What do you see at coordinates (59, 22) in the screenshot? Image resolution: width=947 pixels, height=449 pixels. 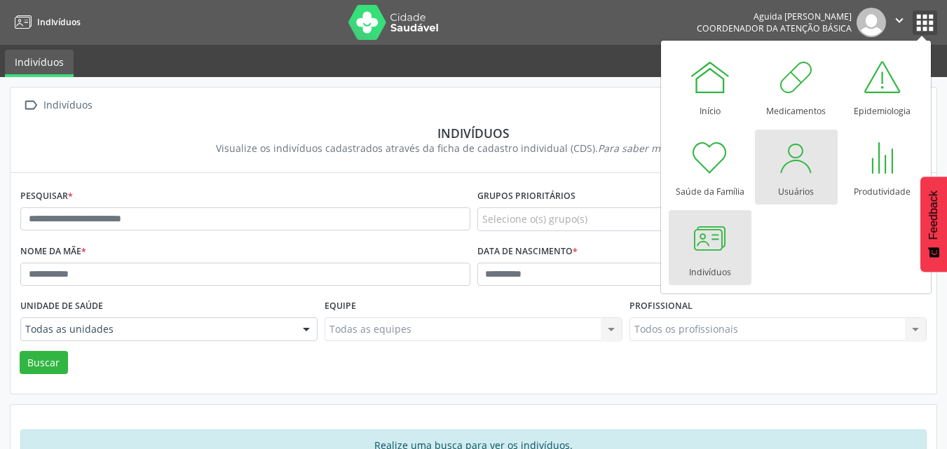 I see `span: Indivíduos` at bounding box center [59, 22].